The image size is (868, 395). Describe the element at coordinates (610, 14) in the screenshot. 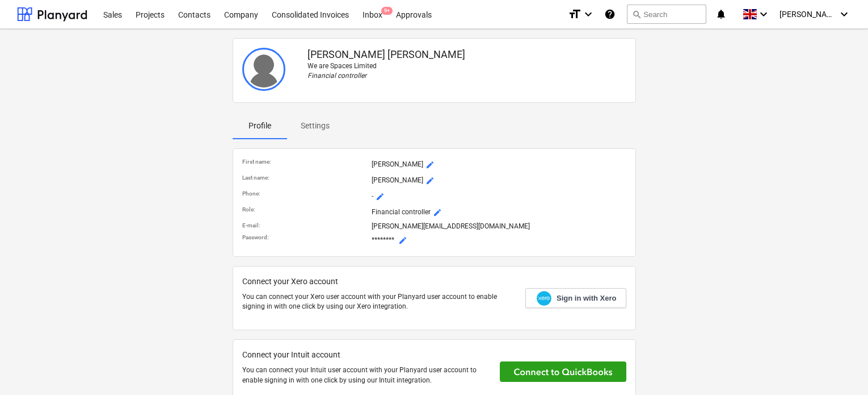

I see `i: Knowledge base` at that location.